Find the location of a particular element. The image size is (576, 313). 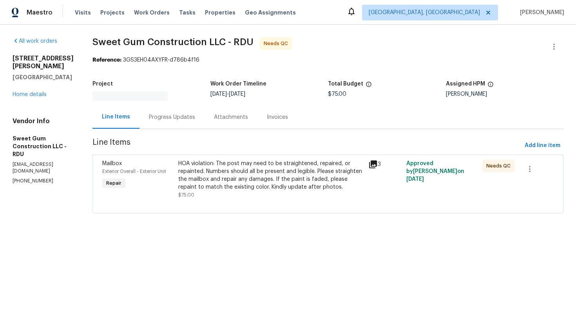

span: Maestro is located at coordinates (40, 13).